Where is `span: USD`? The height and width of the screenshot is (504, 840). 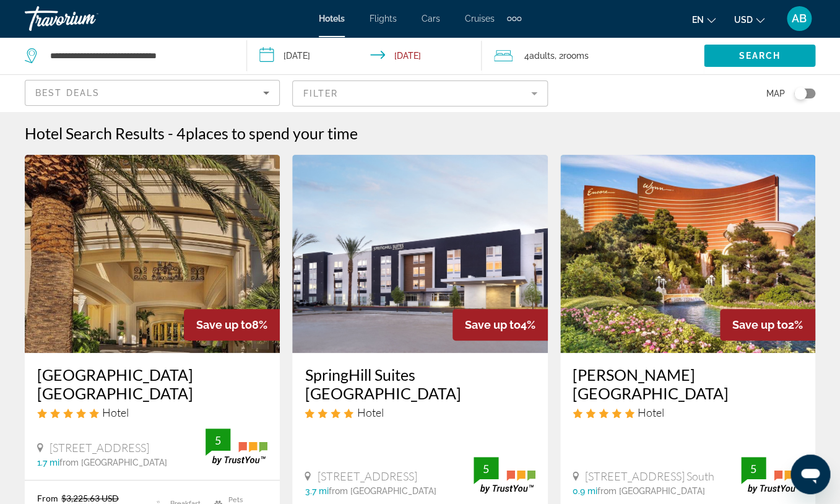 span: USD is located at coordinates (744, 20).